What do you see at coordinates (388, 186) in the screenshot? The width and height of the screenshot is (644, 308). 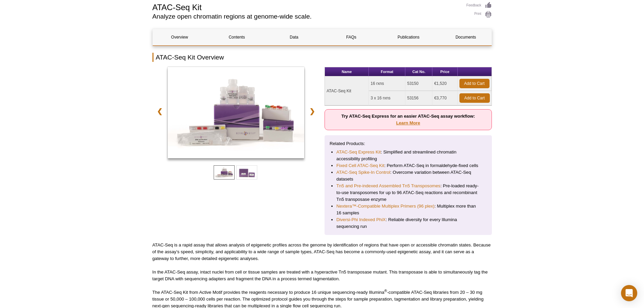 I see `a: Tn5 and Pre-indexed Assembled Tn5 Transposomes` at bounding box center [388, 186].